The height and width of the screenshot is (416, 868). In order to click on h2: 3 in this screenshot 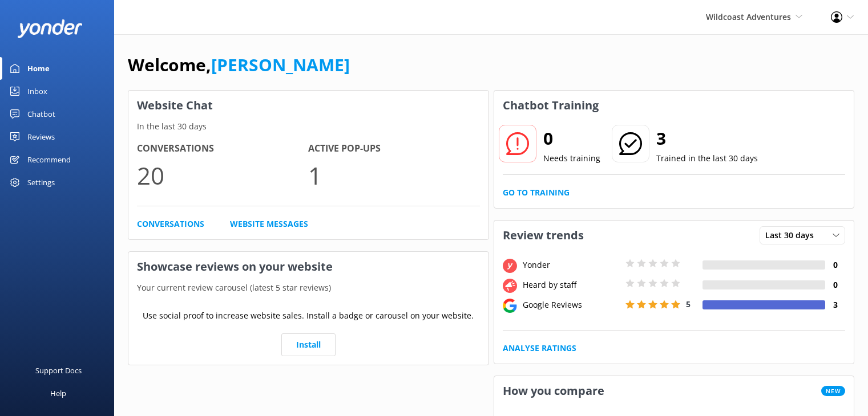, I will do `click(707, 139)`.